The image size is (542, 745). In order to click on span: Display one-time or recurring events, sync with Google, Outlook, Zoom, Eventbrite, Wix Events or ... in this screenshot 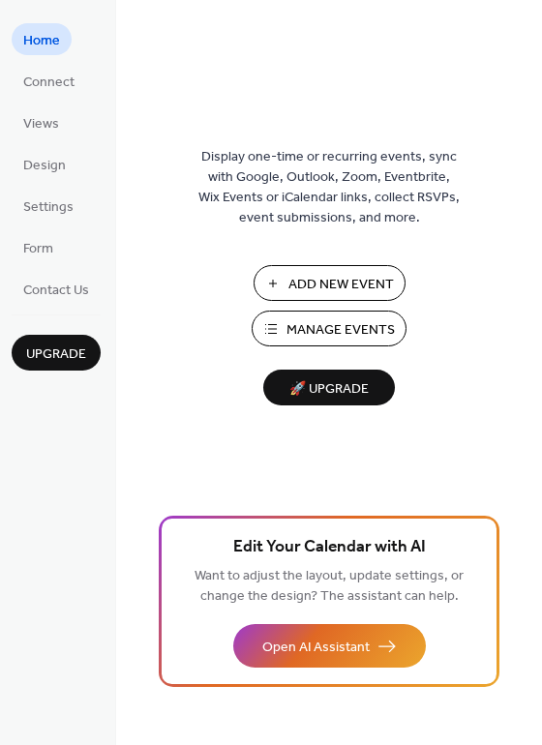, I will do `click(329, 188)`.